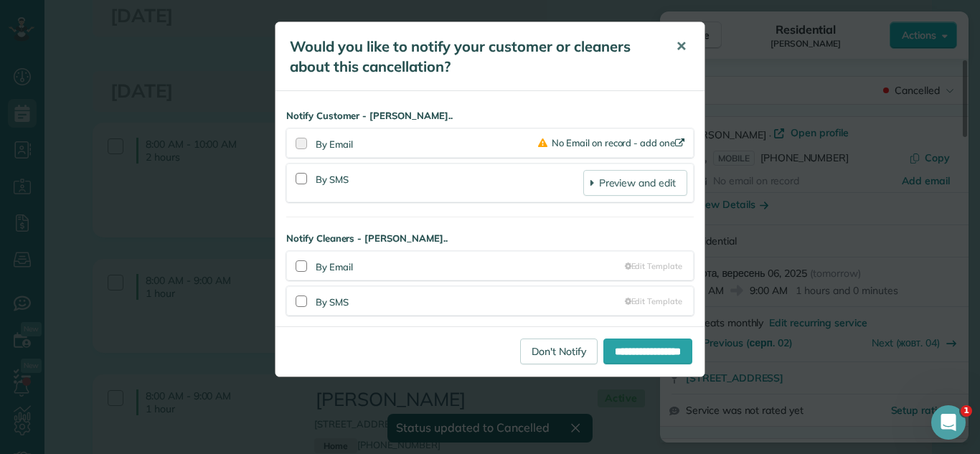 This screenshot has height=454, width=980. I want to click on a: Don't Notify, so click(558, 352).